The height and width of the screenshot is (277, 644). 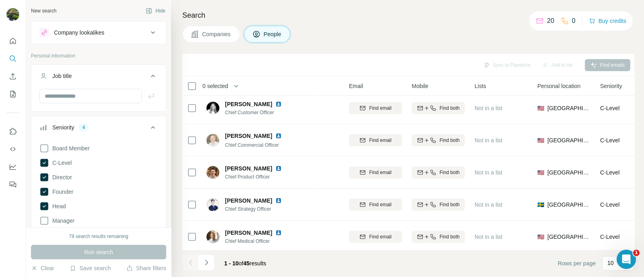 I want to click on span: Board Member, so click(x=69, y=149).